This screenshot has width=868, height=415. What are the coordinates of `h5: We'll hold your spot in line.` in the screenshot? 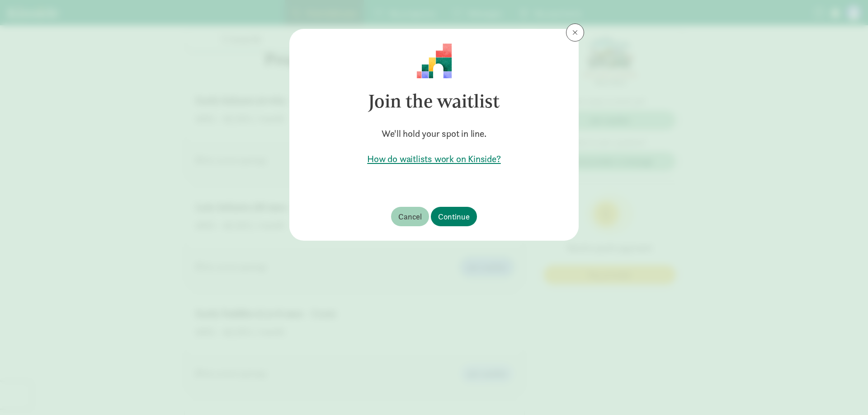 It's located at (434, 134).